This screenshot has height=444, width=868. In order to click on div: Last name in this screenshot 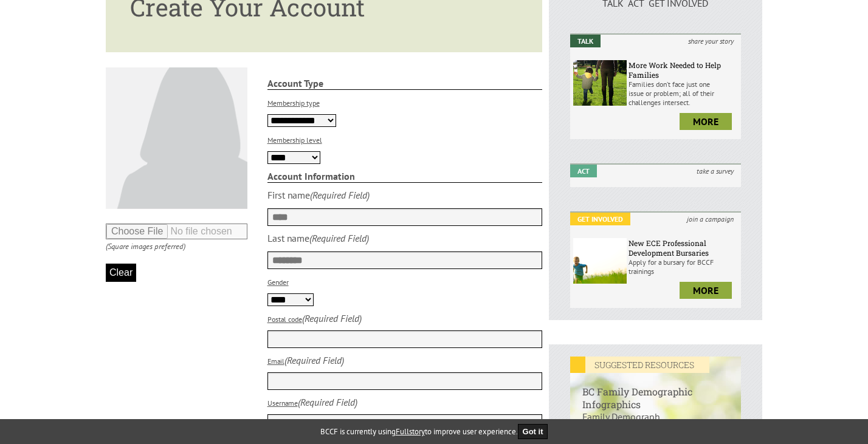, I will do `click(288, 238)`.